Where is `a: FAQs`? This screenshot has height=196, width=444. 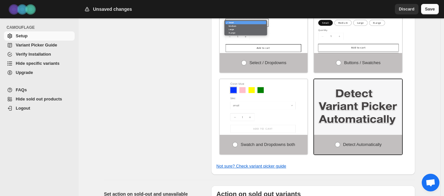
a: FAQs is located at coordinates (39, 90).